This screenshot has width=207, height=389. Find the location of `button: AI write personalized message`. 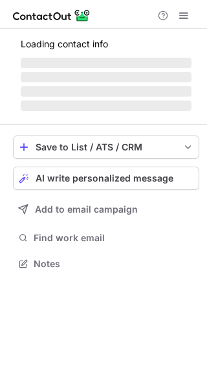

button: AI write personalized message is located at coordinates (106, 178).